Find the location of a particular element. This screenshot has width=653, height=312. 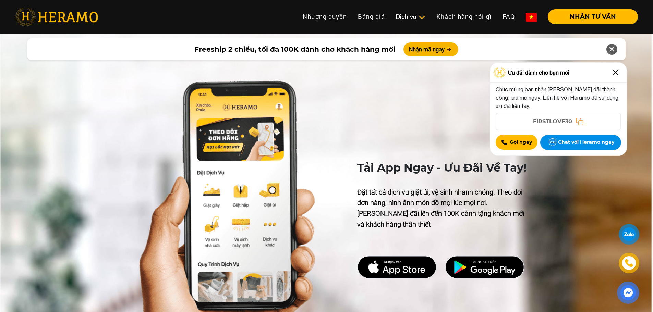

a: Khách hàng nói gì is located at coordinates (464, 16).